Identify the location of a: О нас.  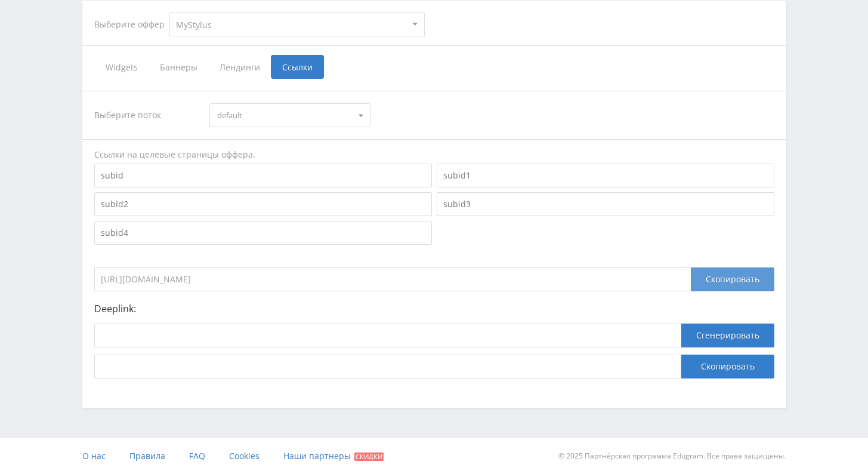
(94, 456).